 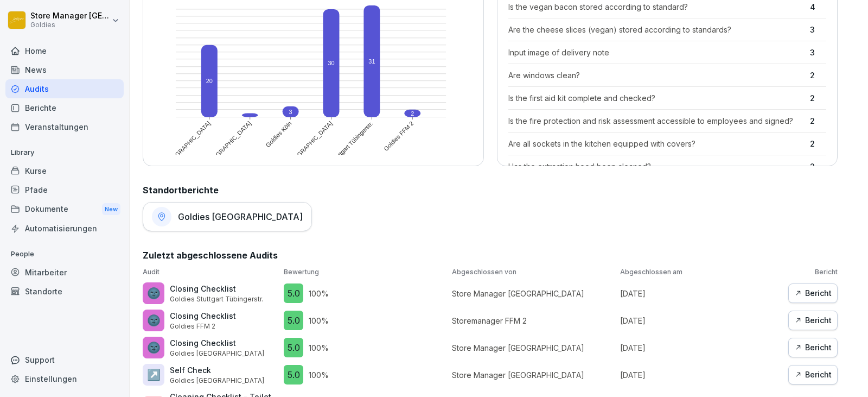 I want to click on p: Are all sockets in the kitchen equipped with covers?, so click(x=656, y=143).